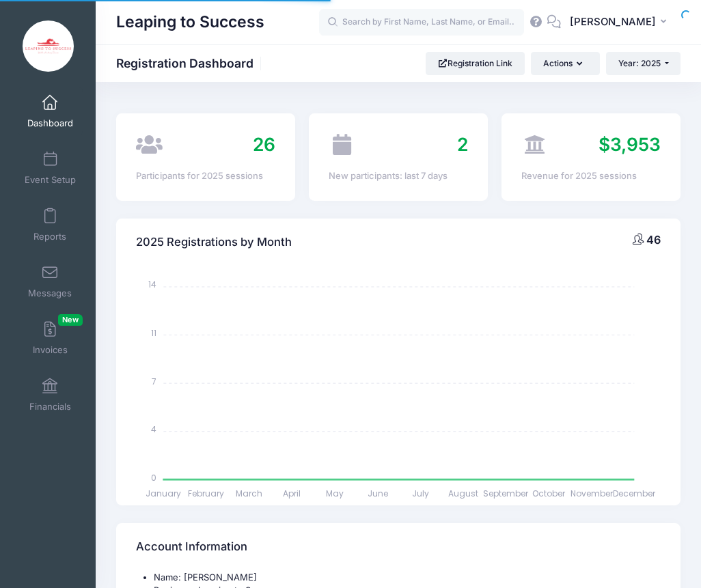 This screenshot has height=588, width=701. What do you see at coordinates (475, 64) in the screenshot?
I see `a: Registration Link` at bounding box center [475, 64].